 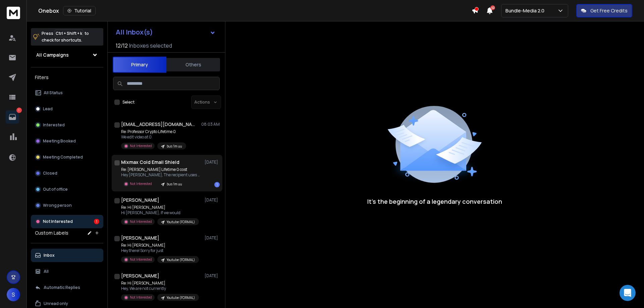 I want to click on p: All, so click(x=46, y=272).